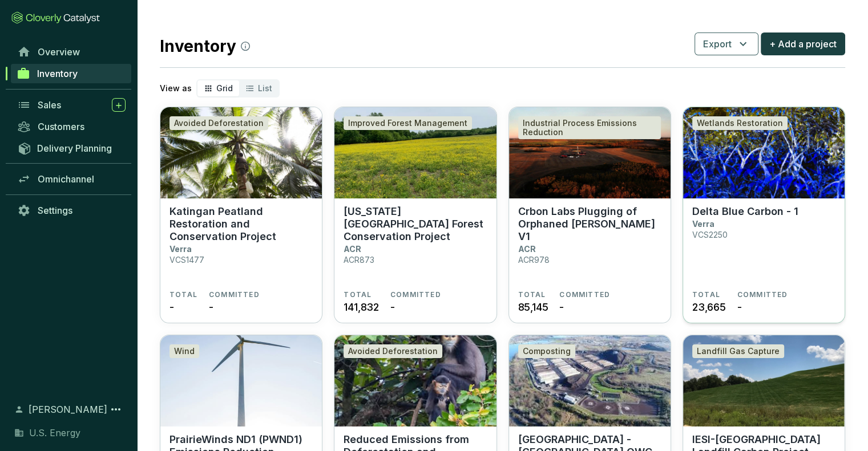  Describe the element at coordinates (764, 380) in the screenshot. I see `img: IESI-Trinity Timber Ridge Landfill Carbon Project` at that location.